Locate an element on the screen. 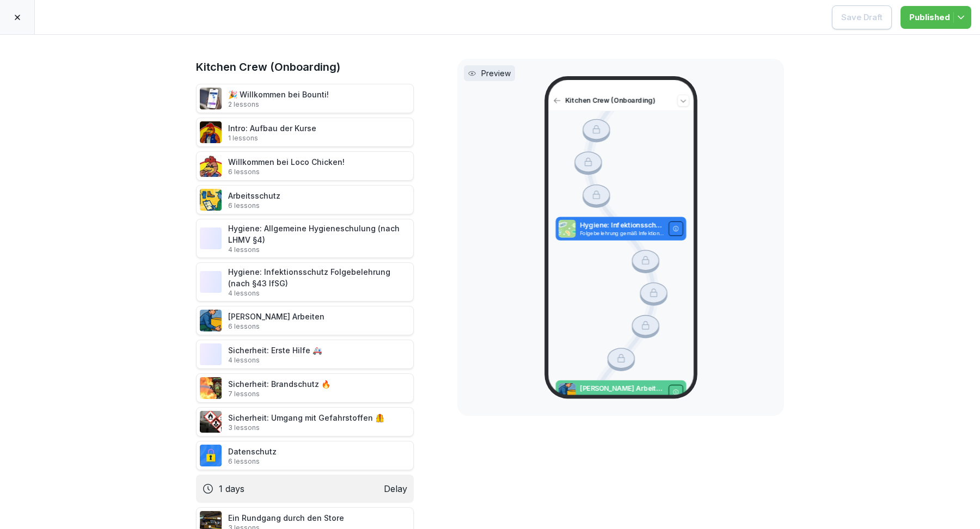 The width and height of the screenshot is (980, 529). div: Save Draft is located at coordinates (862, 17).